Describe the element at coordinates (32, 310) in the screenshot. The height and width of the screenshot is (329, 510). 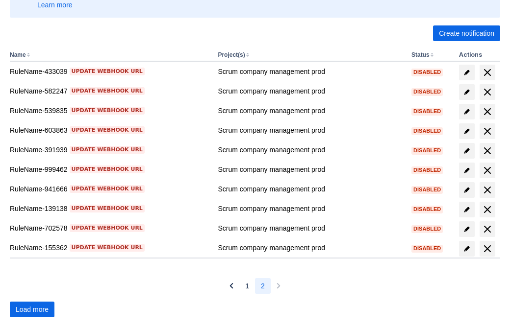
I see `button: Load more` at that location.